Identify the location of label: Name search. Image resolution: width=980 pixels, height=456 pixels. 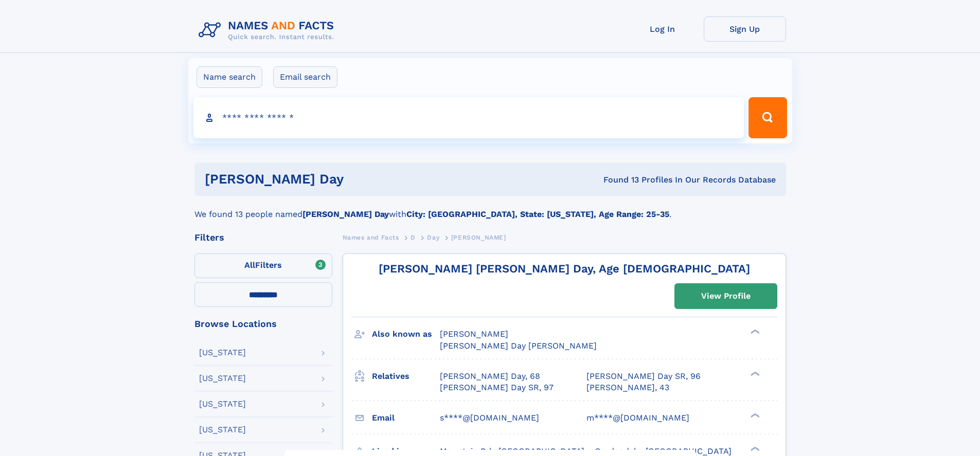
(229, 77).